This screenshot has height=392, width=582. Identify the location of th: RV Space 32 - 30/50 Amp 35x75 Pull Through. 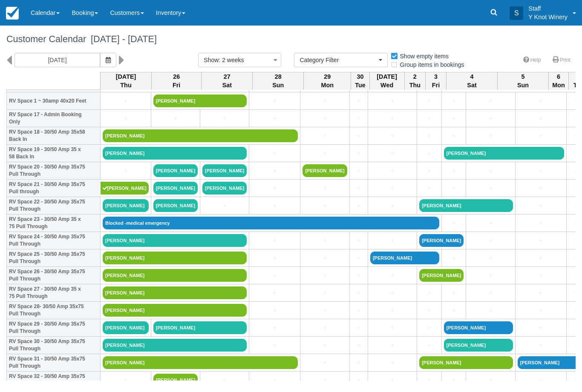
(54, 380).